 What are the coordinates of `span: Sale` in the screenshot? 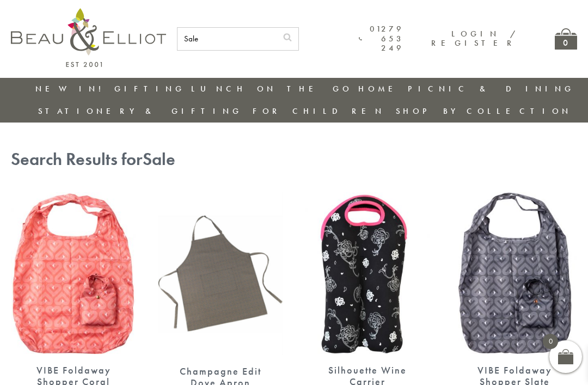 It's located at (159, 159).